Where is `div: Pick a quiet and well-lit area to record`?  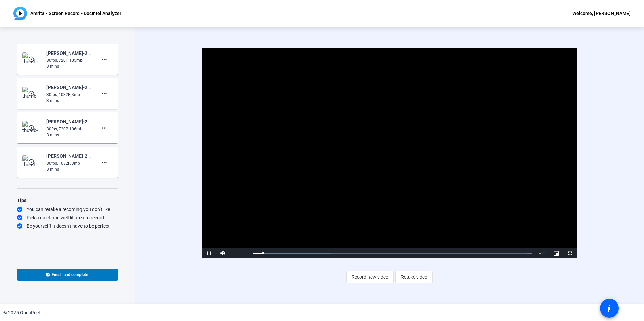 div: Pick a quiet and well-lit area to record is located at coordinates (67, 217).